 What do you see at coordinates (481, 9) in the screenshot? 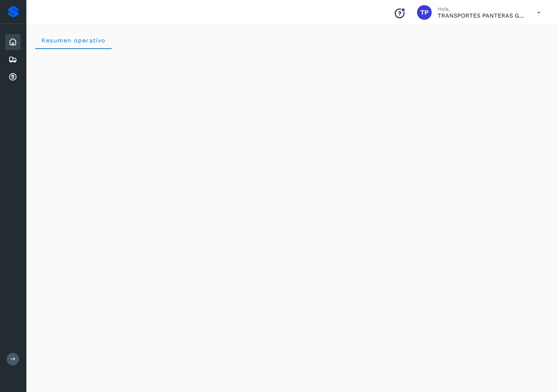
I see `p: Hola,` at bounding box center [481, 9].